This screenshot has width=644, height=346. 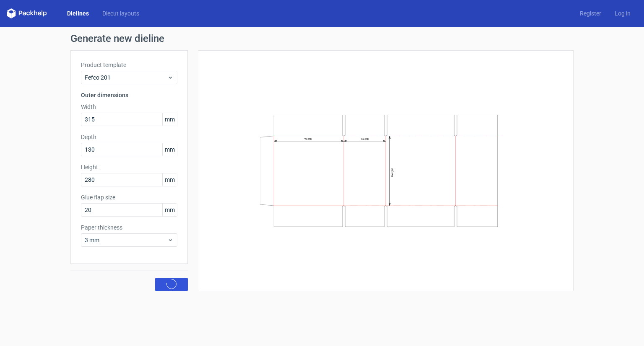 What do you see at coordinates (129, 197) in the screenshot?
I see `label: Glue flap size` at bounding box center [129, 197].